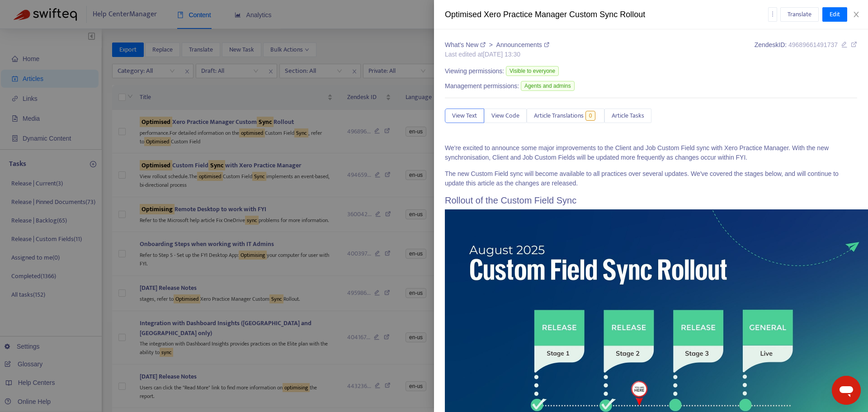  I want to click on span: close, so click(856, 14).